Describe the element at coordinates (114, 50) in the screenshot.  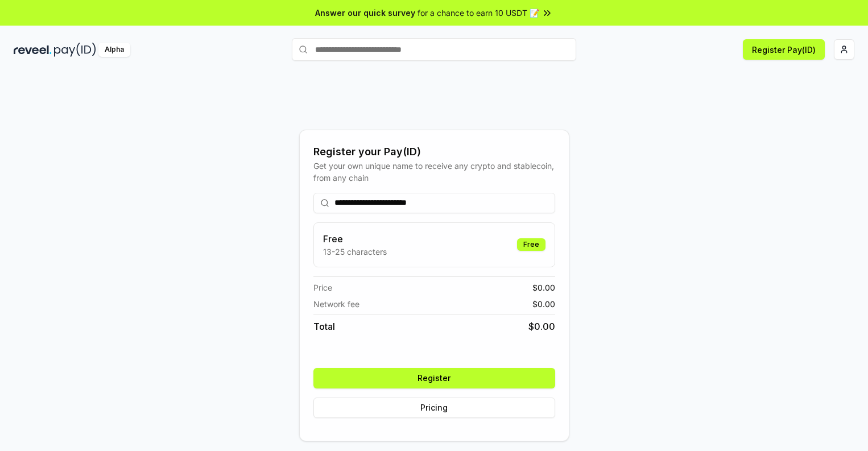
I see `div: Alpha` at that location.